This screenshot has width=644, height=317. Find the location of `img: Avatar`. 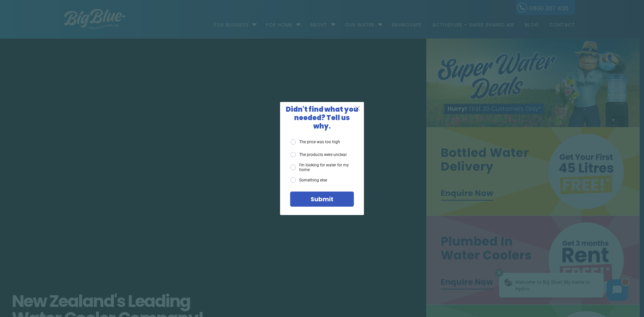

img: Avatar is located at coordinates (17, 15).